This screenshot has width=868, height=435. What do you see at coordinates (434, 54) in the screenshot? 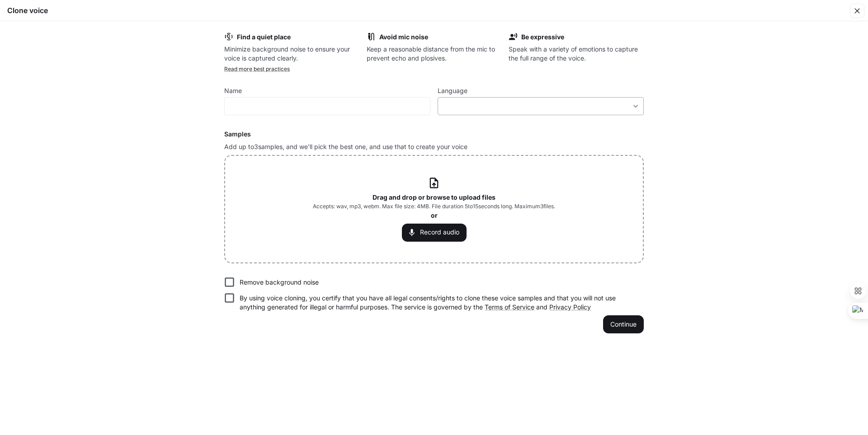
I see `p: Keep a reasonable distance from the mic to prevent echo and plosives.` at bounding box center [434, 54].